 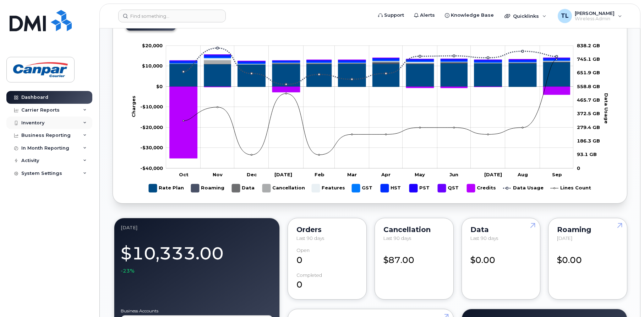 I want to click on tspan: May, so click(x=420, y=175).